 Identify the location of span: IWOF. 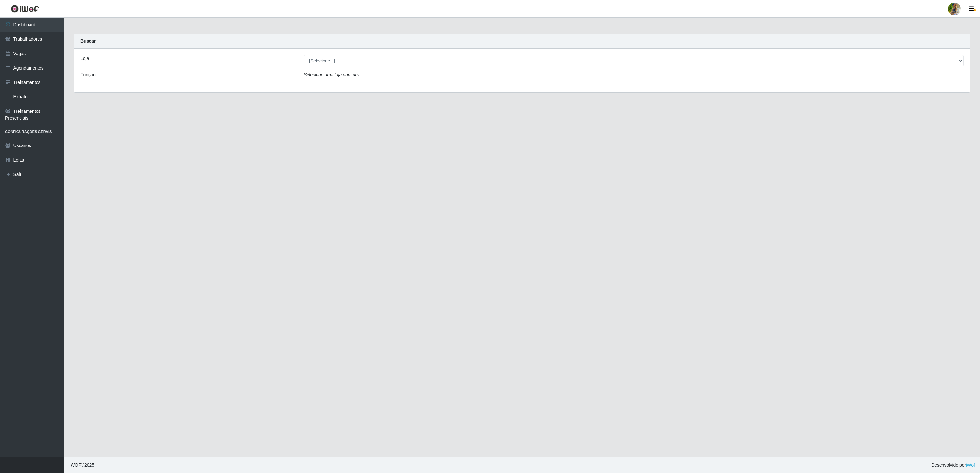
(75, 465).